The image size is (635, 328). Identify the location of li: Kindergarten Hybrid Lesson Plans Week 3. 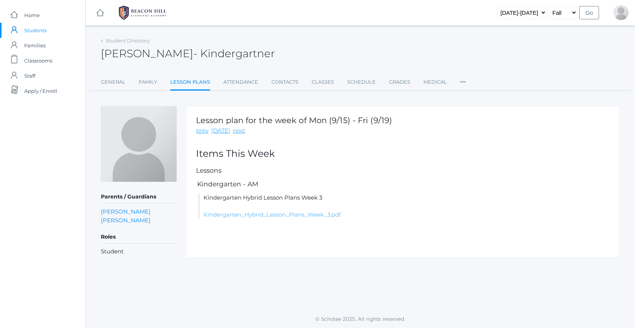
(404, 207).